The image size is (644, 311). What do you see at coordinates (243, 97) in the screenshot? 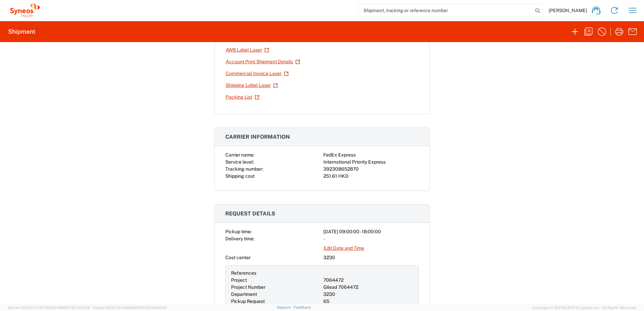
I see `a: Packing List` at bounding box center [243, 97].